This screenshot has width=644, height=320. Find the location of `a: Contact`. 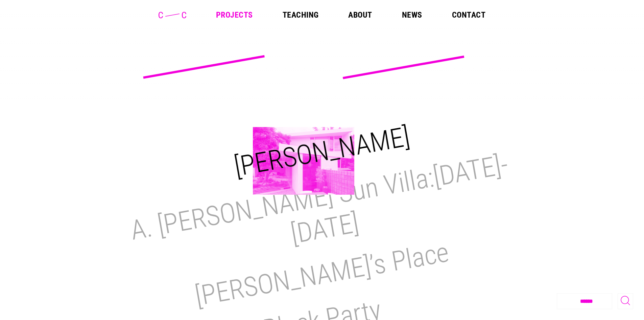

a: Contact is located at coordinates (468, 15).